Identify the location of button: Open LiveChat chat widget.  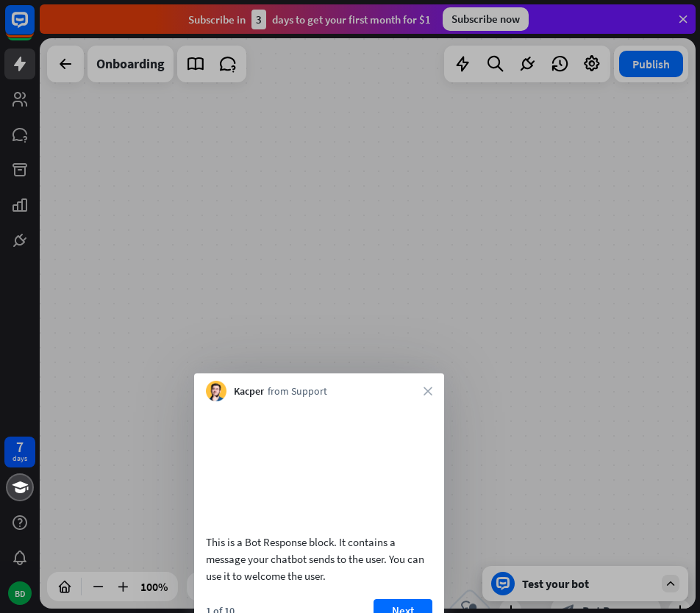
(34, 28).